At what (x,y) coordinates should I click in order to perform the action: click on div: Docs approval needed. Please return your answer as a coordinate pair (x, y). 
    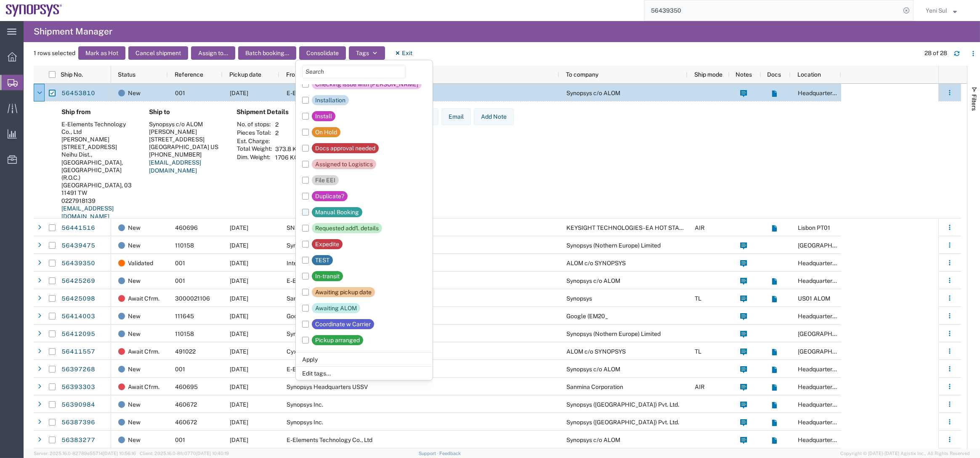
    Looking at the image, I should click on (345, 148).